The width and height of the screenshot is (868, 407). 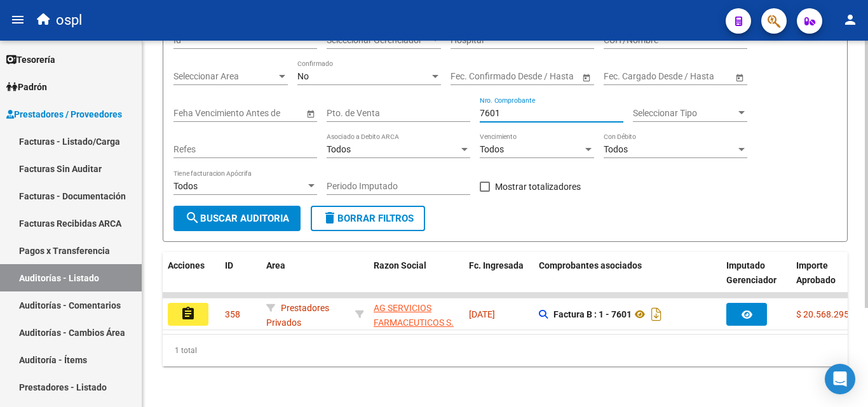 What do you see at coordinates (191, 280) in the screenshot?
I see `datatable-header-cell: Acciones` at bounding box center [191, 280].